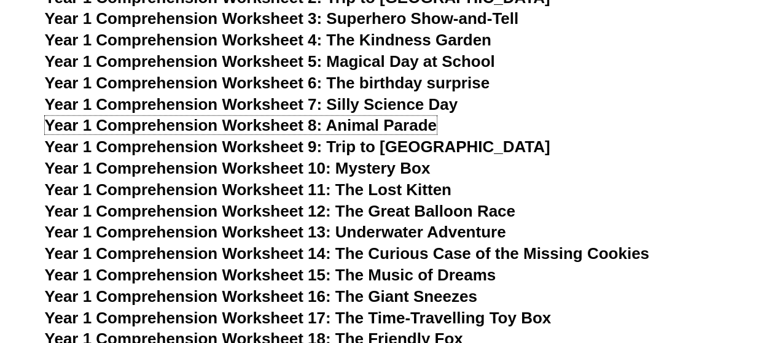  I want to click on span: Year 1 Comprehension Worksheet 4: The Kindness Garden, so click(268, 40).